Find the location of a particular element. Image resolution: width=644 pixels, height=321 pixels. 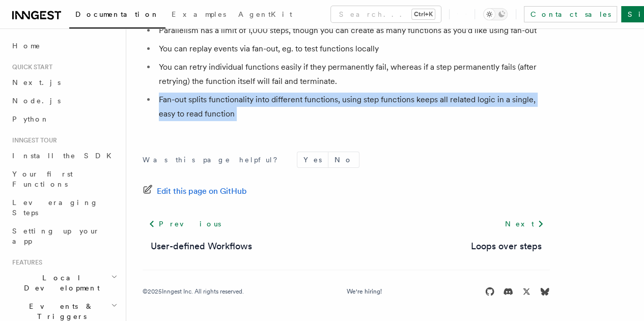

a: Setting up your app is located at coordinates (64, 236).